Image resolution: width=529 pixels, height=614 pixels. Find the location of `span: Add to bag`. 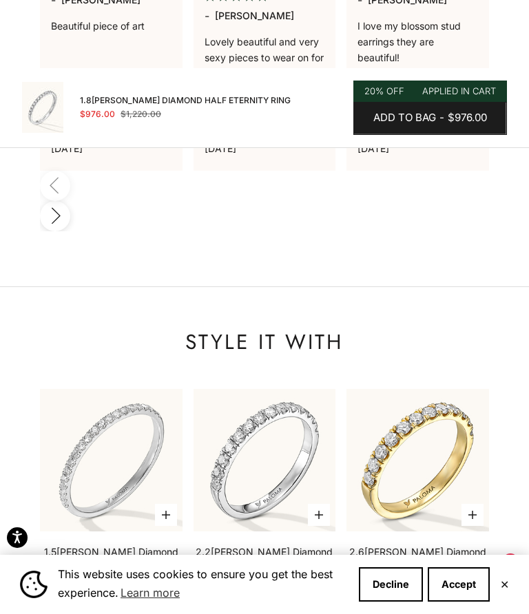

span: Add to bag is located at coordinates (404, 118).